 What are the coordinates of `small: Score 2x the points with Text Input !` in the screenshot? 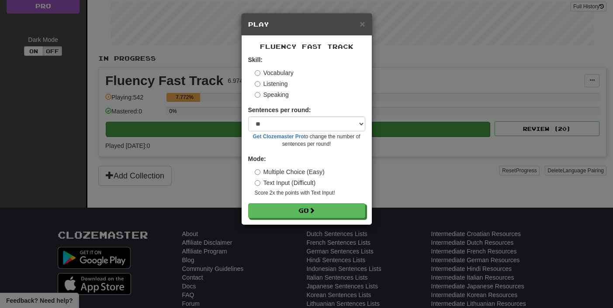 It's located at (310, 193).